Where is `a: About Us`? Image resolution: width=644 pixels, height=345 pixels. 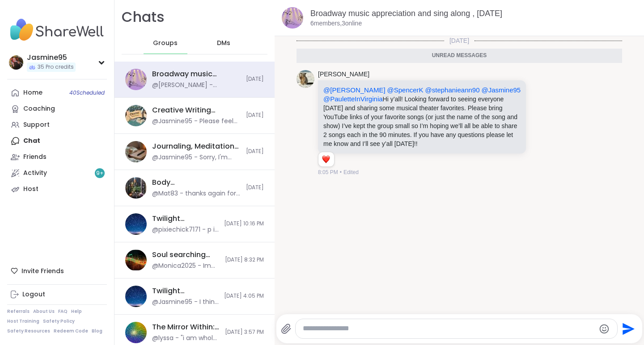
a: About Us is located at coordinates (44, 312).